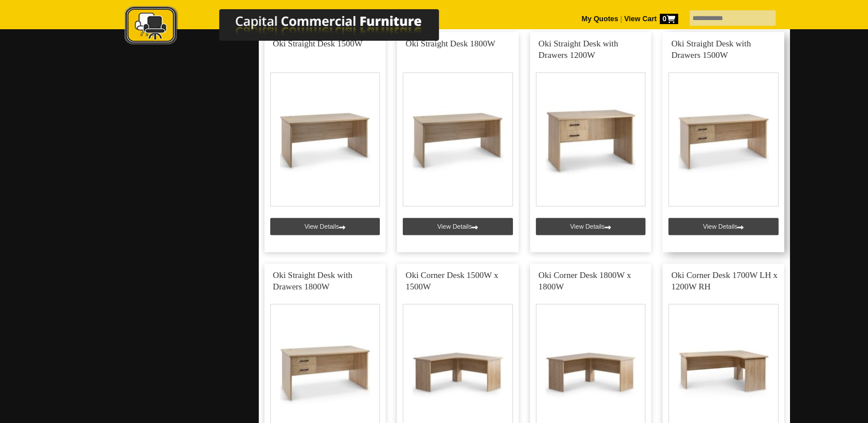 The image size is (868, 423). Describe the element at coordinates (294, 27) in the screenshot. I see `img: Capital Commercial Furniture Logo` at that location.